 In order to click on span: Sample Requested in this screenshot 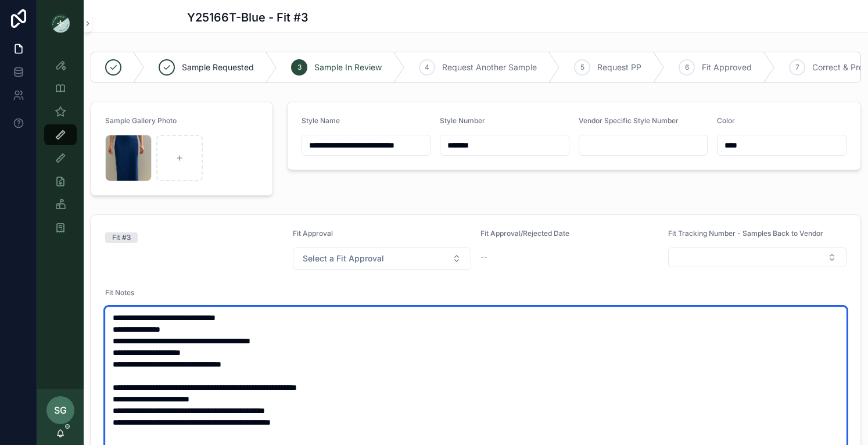, I will do `click(218, 68)`.